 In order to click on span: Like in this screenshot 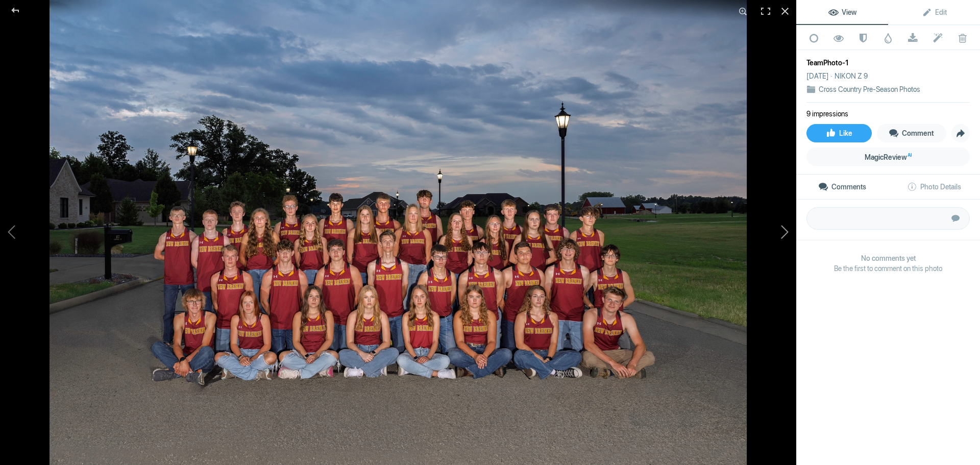, I will do `click(839, 133)`.